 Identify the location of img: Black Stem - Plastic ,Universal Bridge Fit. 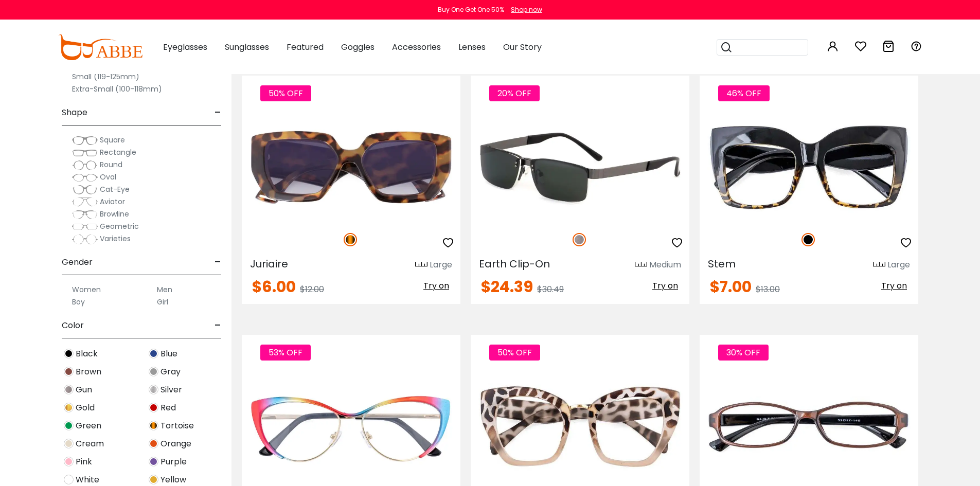
(809, 167).